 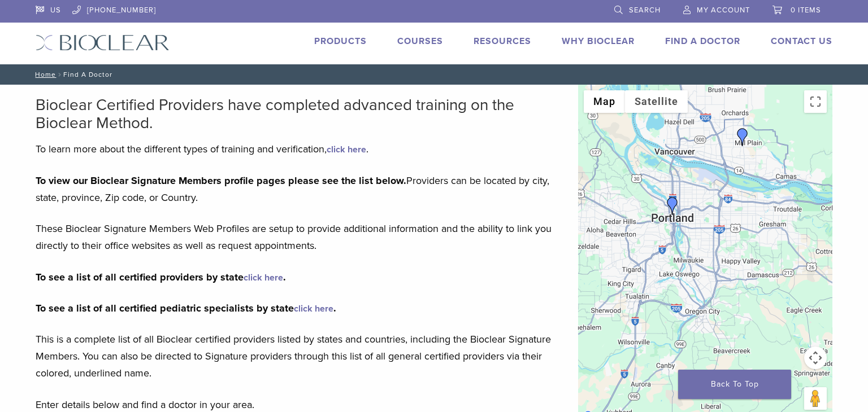 What do you see at coordinates (801, 41) in the screenshot?
I see `a: Contact Us` at bounding box center [801, 41].